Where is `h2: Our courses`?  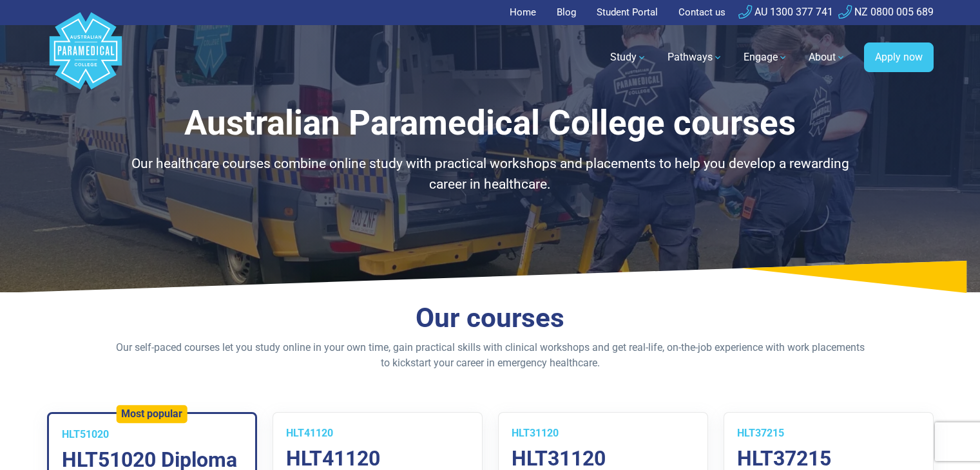
h2: Our courses is located at coordinates (490, 318).